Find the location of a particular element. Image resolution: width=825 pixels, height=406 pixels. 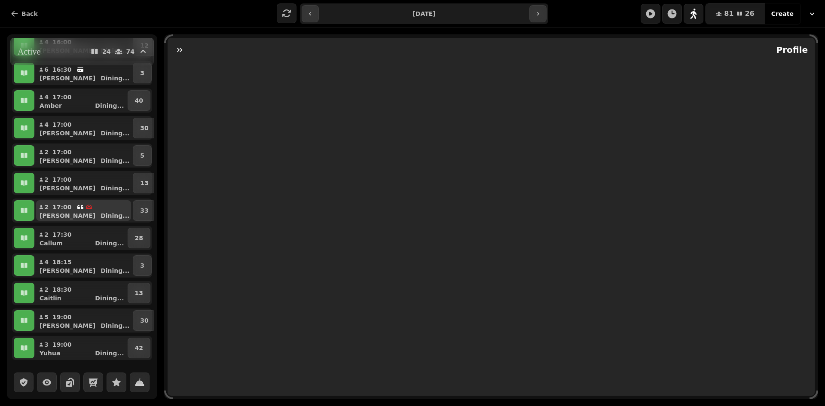

button: 40 is located at coordinates (139, 101).